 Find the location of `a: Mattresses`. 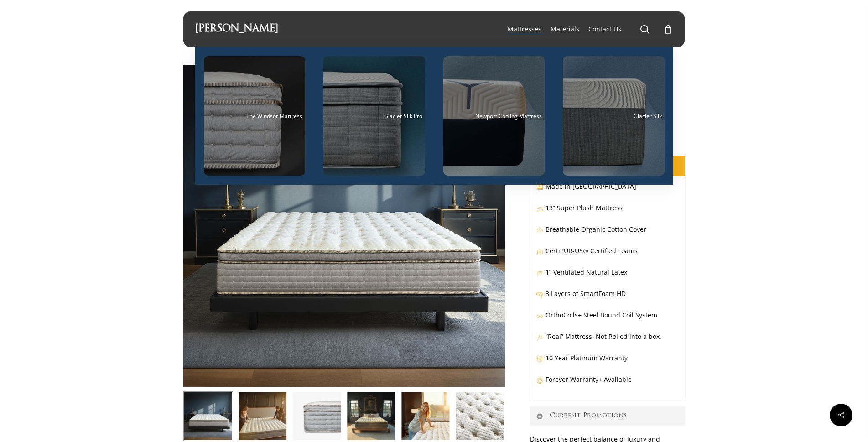

a: Mattresses is located at coordinates (525, 29).